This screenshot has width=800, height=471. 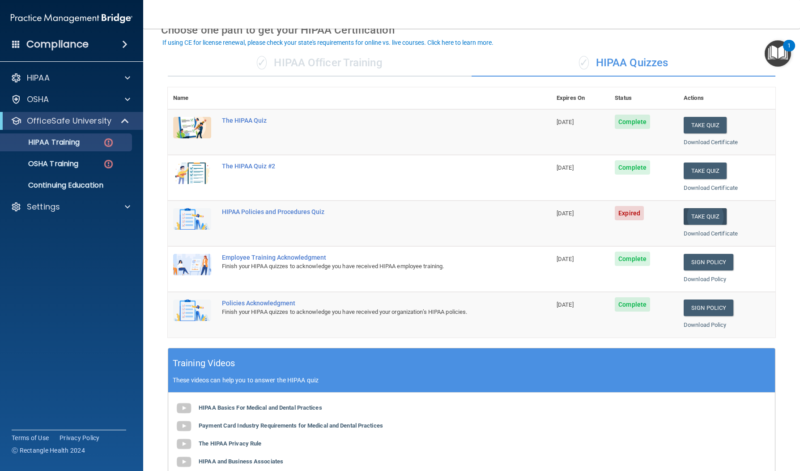 What do you see at coordinates (57, 44) in the screenshot?
I see `h4: Compliance` at bounding box center [57, 44].